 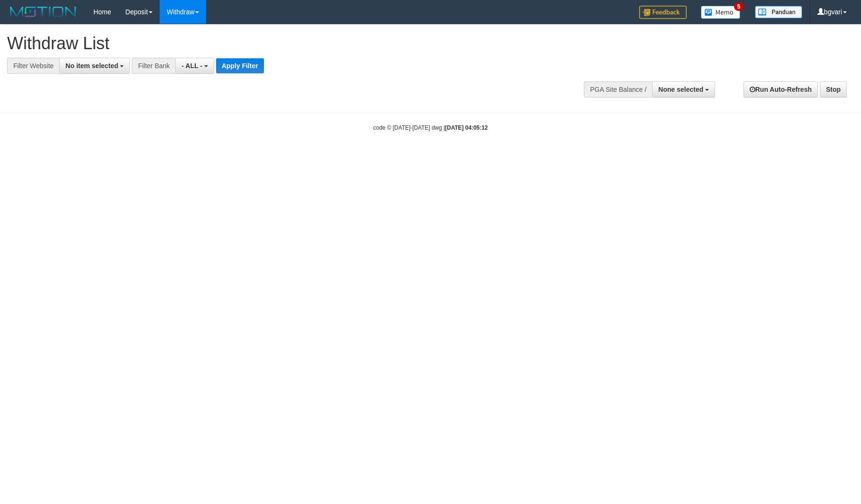 I want to click on a: Stop, so click(x=833, y=89).